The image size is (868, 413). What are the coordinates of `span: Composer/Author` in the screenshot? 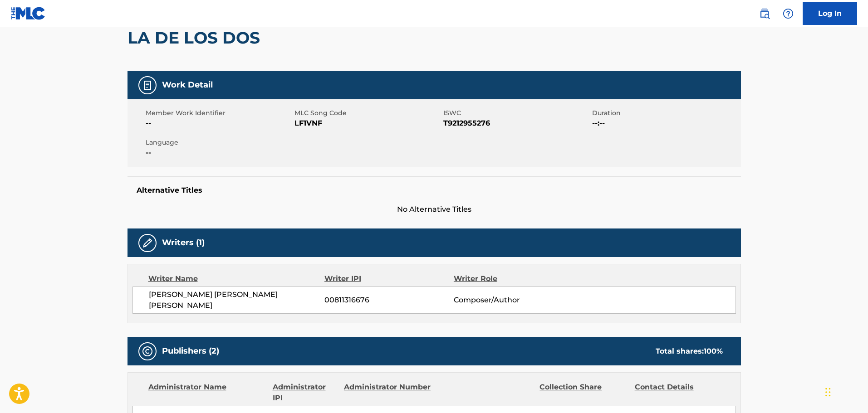 It's located at (512, 300).